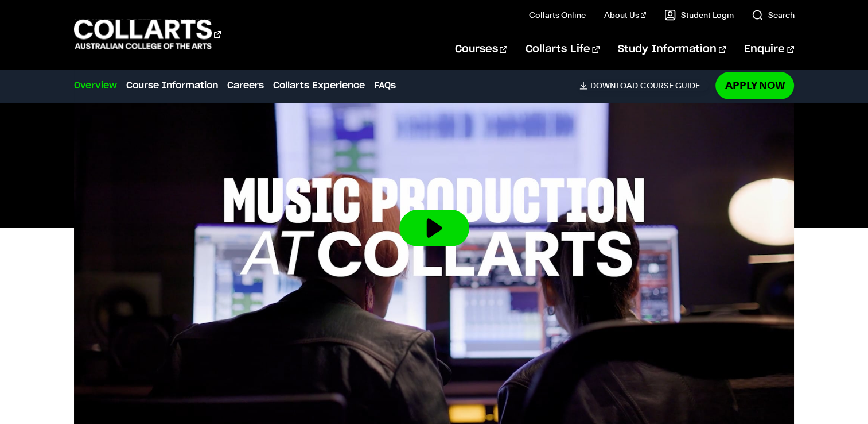  I want to click on div: Go to homepage, so click(147, 34).